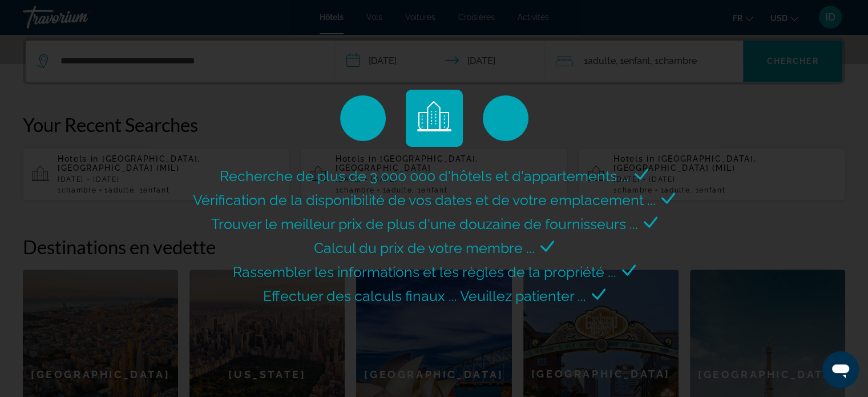  Describe the element at coordinates (424, 176) in the screenshot. I see `span: Recherche de plus de 3 000 000 d'hôtels et d'appartements ...` at that location.